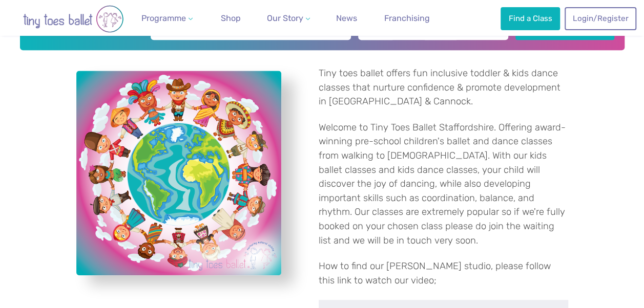 The height and width of the screenshot is (308, 644). Describe the element at coordinates (73, 19) in the screenshot. I see `img: tiny toes ballet` at that location.